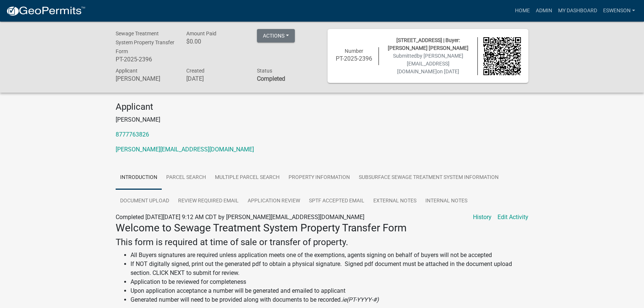 This screenshot has width=644, height=308. I want to click on a: Review Required Email, so click(209, 201).